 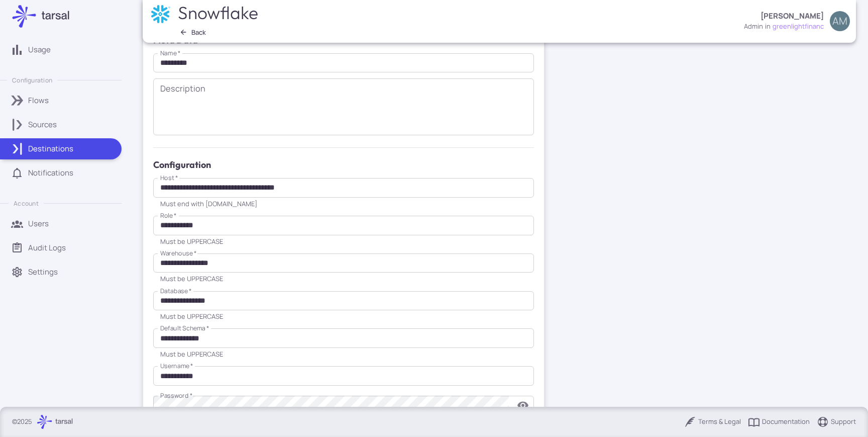 What do you see at coordinates (50, 149) in the screenshot?
I see `p: Destinations` at bounding box center [50, 149].